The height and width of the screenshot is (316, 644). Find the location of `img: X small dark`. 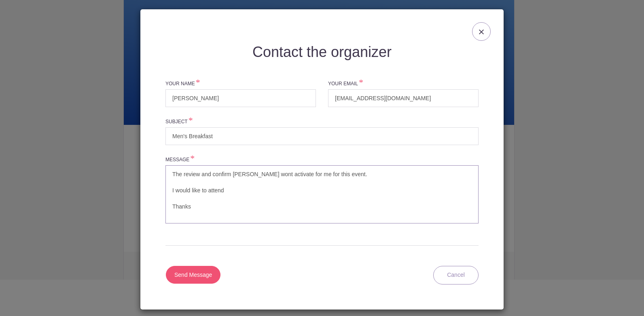

img: X small dark is located at coordinates (481, 32).